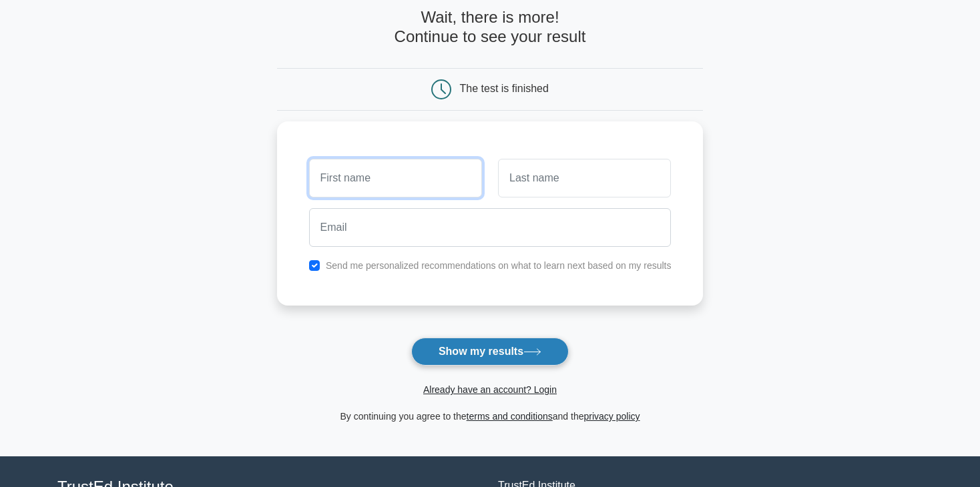 This screenshot has width=980, height=487. Describe the element at coordinates (490, 227) in the screenshot. I see `input: Email` at that location.